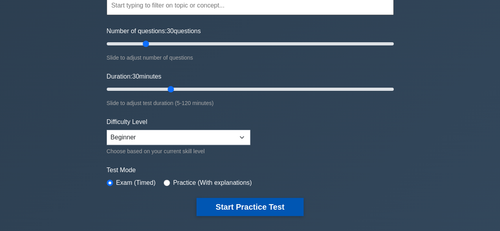 The image size is (500, 231). What do you see at coordinates (136, 183) in the screenshot?
I see `label: Exam (Timed)` at bounding box center [136, 183].